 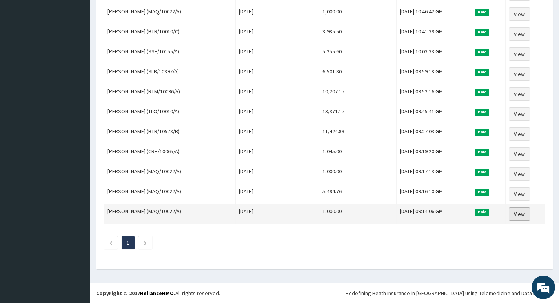 What do you see at coordinates (77, 138) in the screenshot?
I see `span: We're online!` at bounding box center [77, 138].